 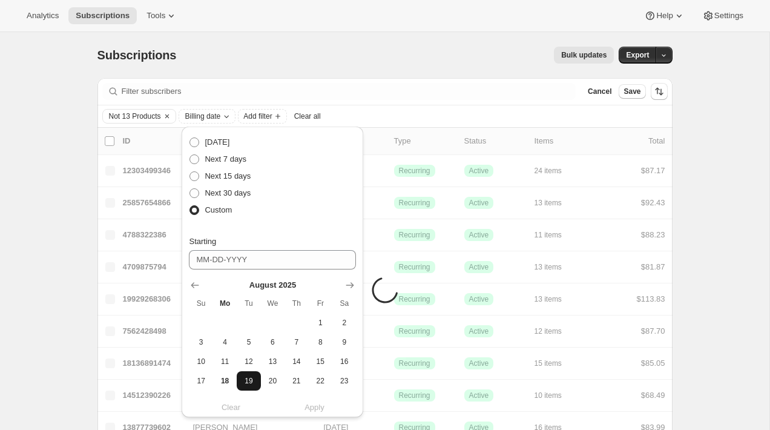 What do you see at coordinates (200, 400) in the screenshot?
I see `button: Sunday August 24 2025` at bounding box center [200, 400].